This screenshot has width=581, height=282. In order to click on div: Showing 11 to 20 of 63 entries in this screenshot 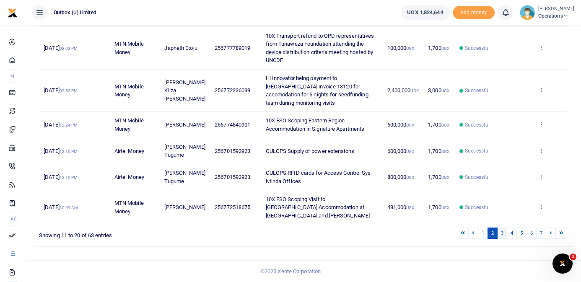, I will do `click(147, 233)`.